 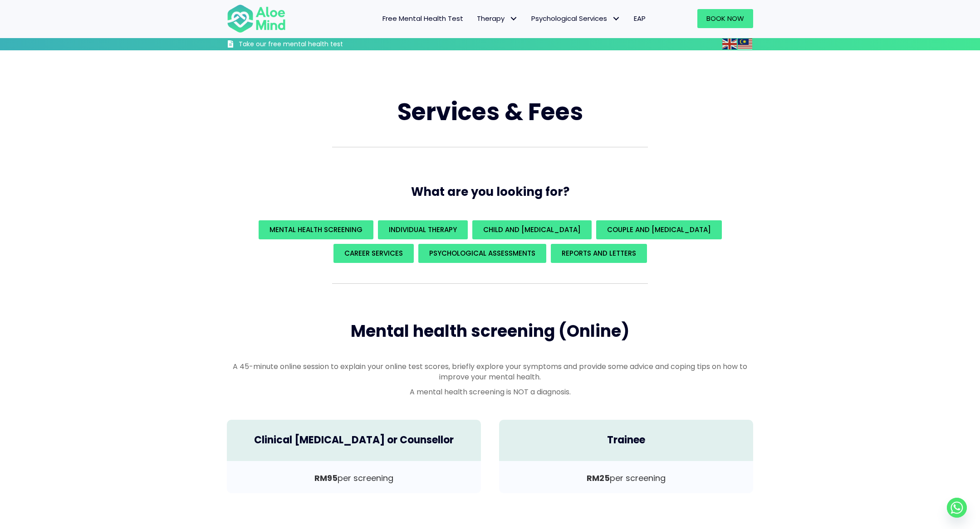 I want to click on span: Free Mental Health Test, so click(x=423, y=18).